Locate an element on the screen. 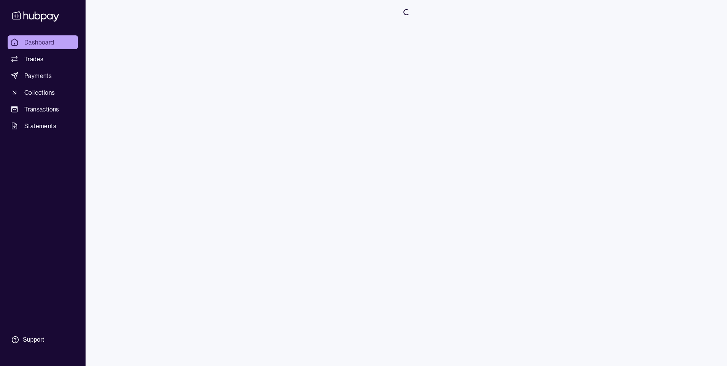  a: Payments is located at coordinates (43, 76).